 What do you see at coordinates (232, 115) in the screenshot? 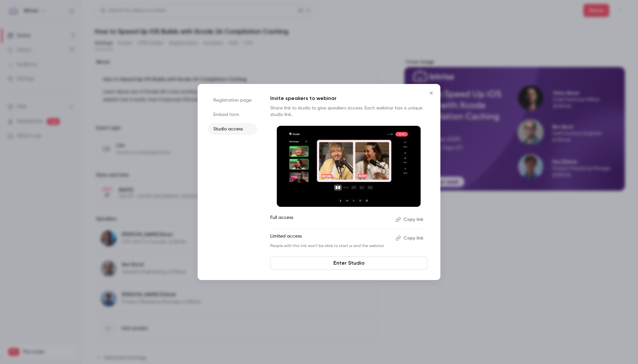
I see `li: Embed form` at bounding box center [232, 115].